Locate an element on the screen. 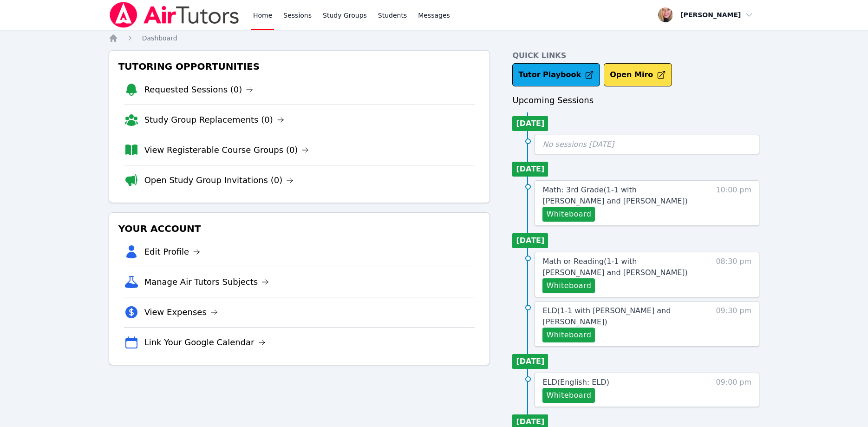 This screenshot has width=868, height=427. img: Air Tutors is located at coordinates (174, 15).